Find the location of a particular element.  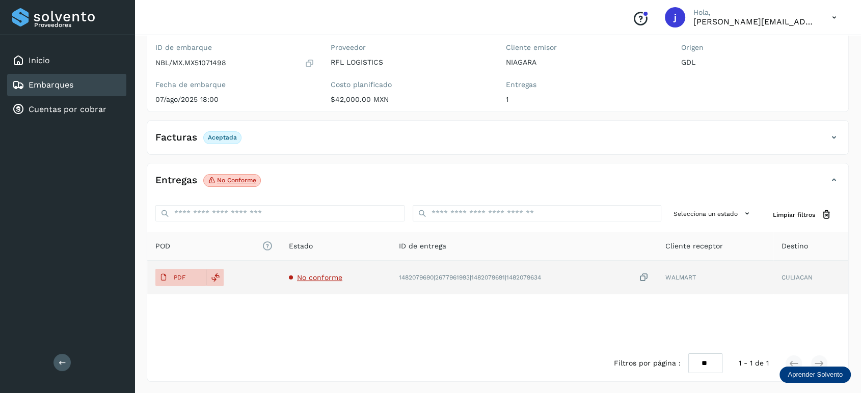

label: Origen is located at coordinates (760, 47).